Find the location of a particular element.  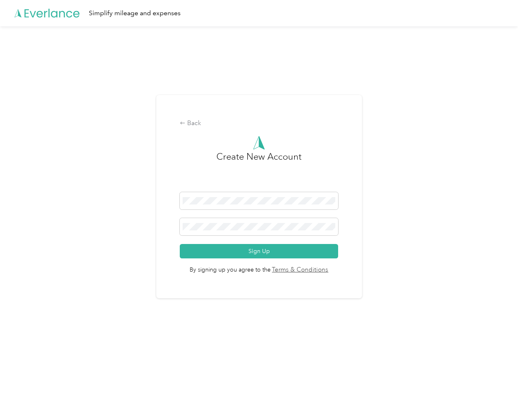

a: Terms & Conditions is located at coordinates (300, 270).